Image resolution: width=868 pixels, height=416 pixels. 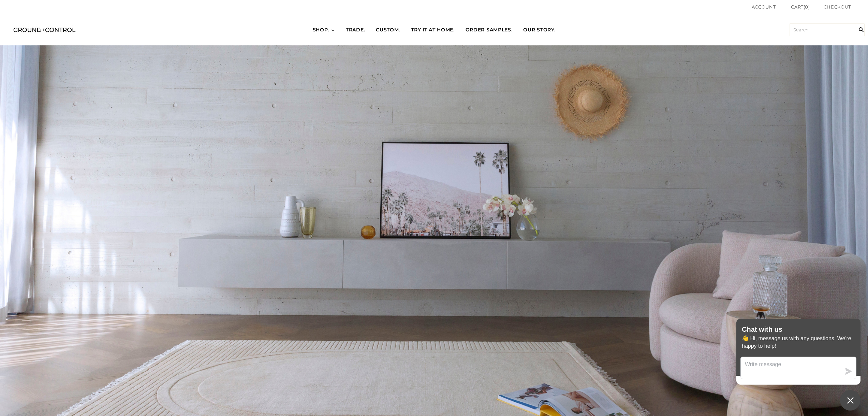 What do you see at coordinates (764, 7) in the screenshot?
I see `a: Account` at bounding box center [764, 7].